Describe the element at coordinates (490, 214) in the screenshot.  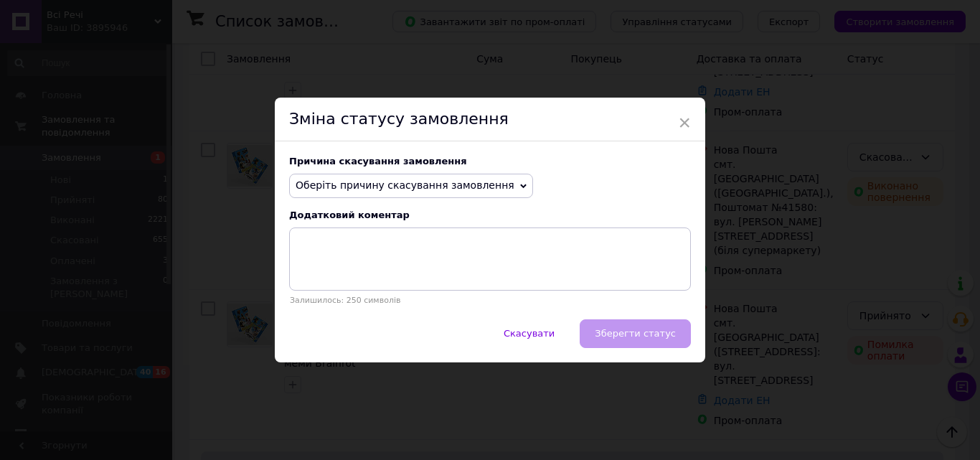
I see `div: Додатковий коментар` at that location.